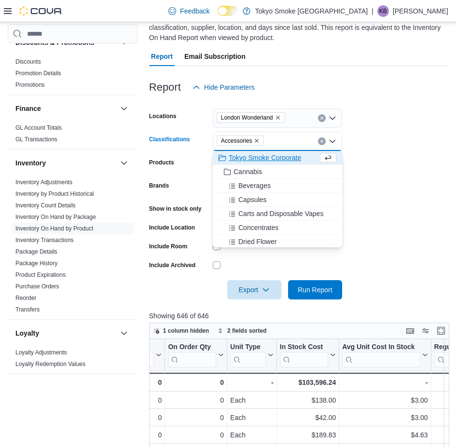 The width and height of the screenshot is (456, 447). What do you see at coordinates (72, 136) in the screenshot?
I see `div: Finance` at bounding box center [72, 136].